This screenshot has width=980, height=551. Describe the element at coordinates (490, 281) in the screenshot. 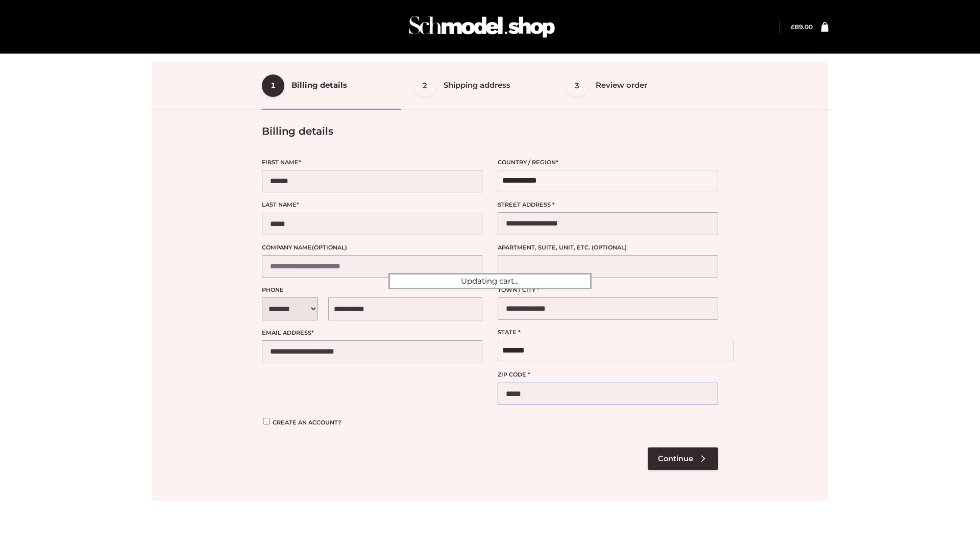

I see `div: Updating cart...` at that location.